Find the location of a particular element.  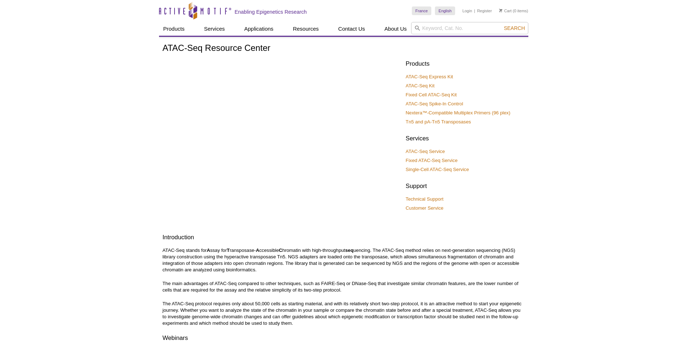

p: The ATAC-Seq protocol requires only about 50,000 cells as starting material, and with its relativ... is located at coordinates (344, 313).